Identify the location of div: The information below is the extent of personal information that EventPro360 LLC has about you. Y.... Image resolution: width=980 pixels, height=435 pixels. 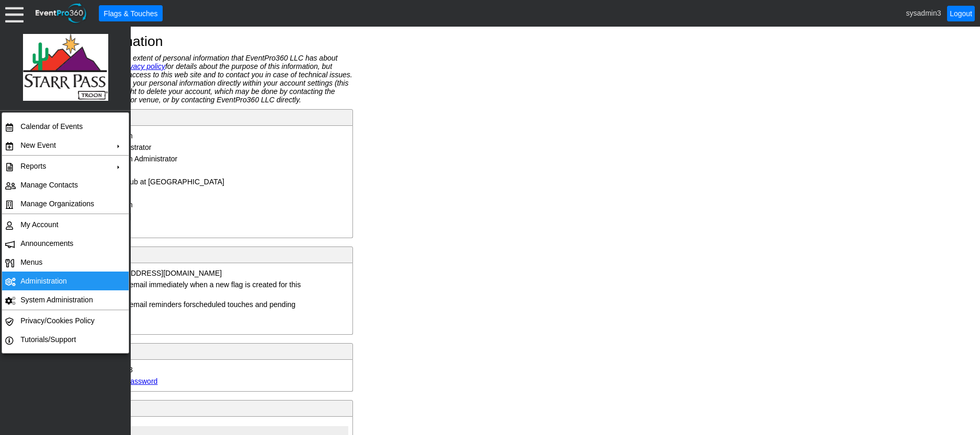
(196, 79).